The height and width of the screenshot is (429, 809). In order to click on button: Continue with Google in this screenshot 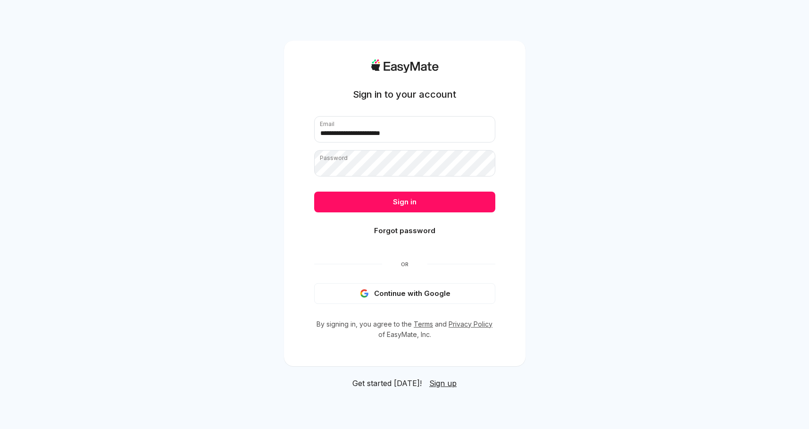, I will do `click(405, 294)`.